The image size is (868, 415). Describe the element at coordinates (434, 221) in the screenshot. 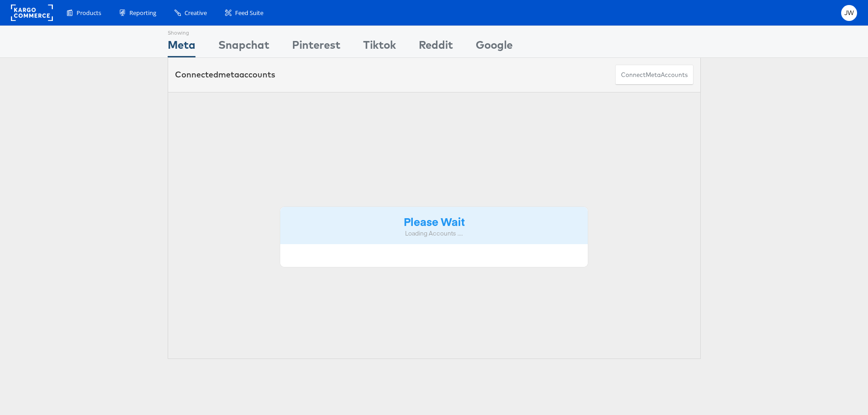

I see `strong: Please Wait` at that location.